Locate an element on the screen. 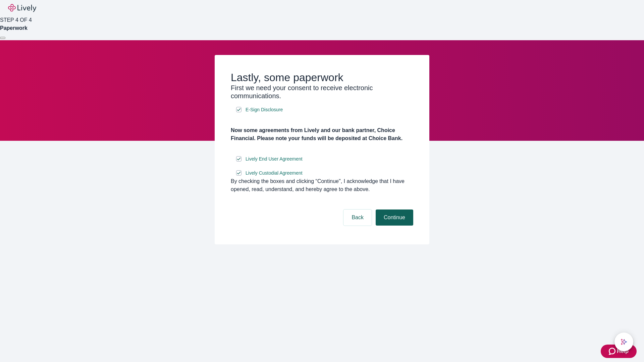 This screenshot has width=644, height=362. h3: First we need your consent to receive electronic communications. is located at coordinates (322, 92).